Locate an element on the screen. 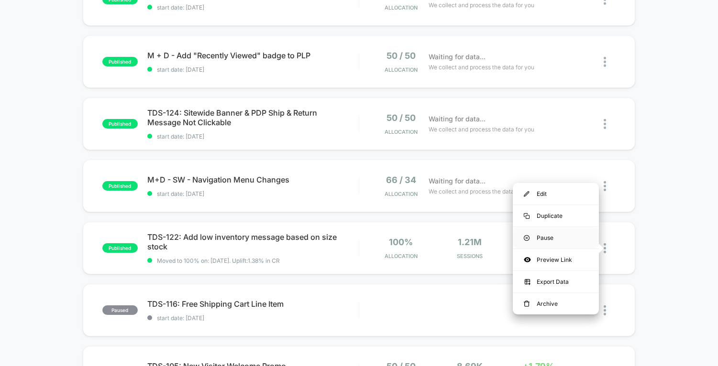 The image size is (718, 366). span: TDS-116: Free Shipping Cart Line Item is located at coordinates (253, 304).